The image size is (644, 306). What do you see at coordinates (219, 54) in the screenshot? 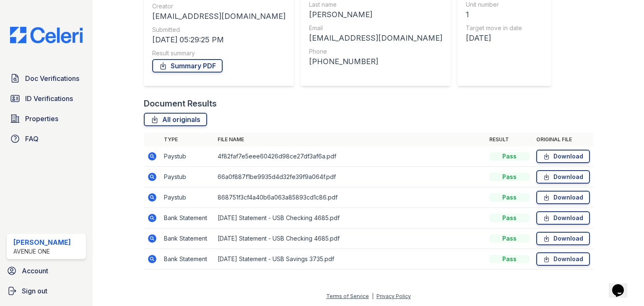
I see `div: Result summary` at bounding box center [219, 54].